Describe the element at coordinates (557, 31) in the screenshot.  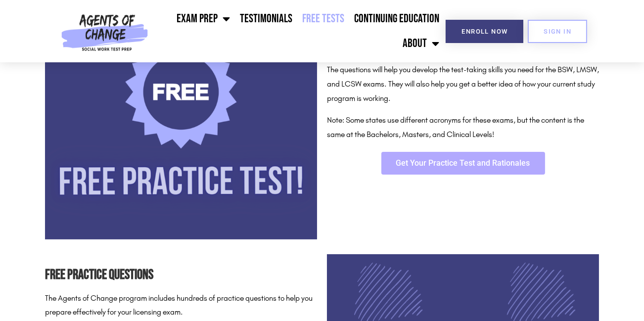
I see `a: SIGN IN` at that location.